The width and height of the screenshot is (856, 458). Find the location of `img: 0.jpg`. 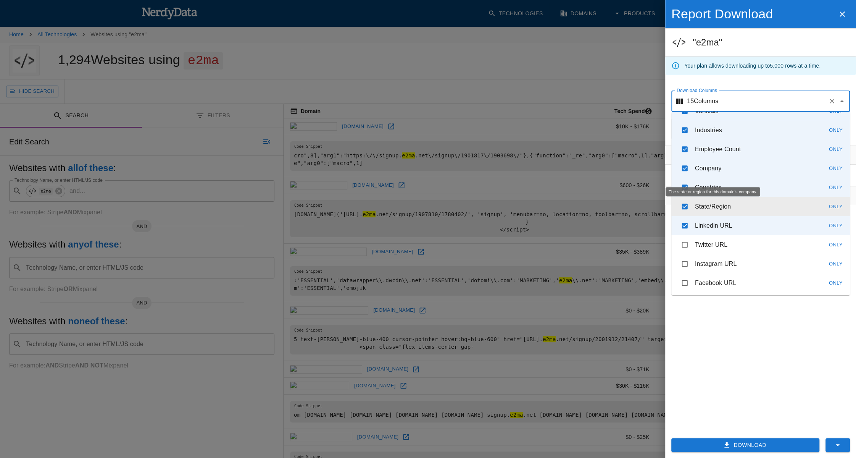

img: 0.jpg is located at coordinates (679, 42).